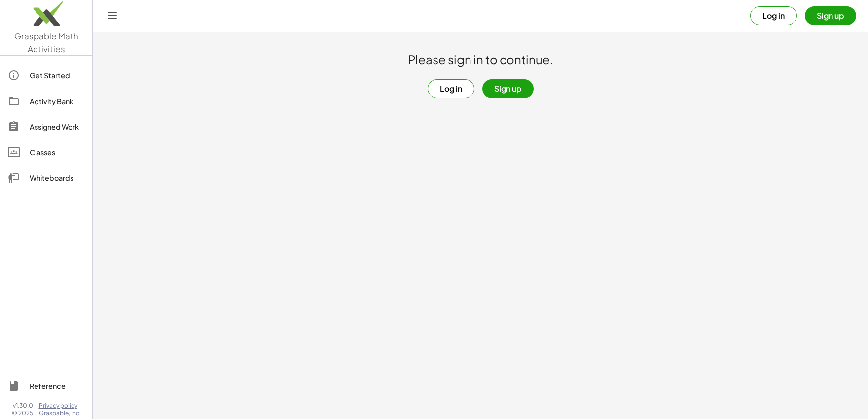 Image resolution: width=868 pixels, height=419 pixels. I want to click on div: Activity Bank, so click(56, 101).